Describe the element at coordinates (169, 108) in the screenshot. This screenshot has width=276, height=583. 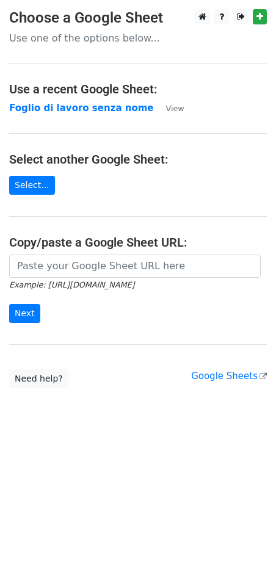
I see `a: View` at that location.